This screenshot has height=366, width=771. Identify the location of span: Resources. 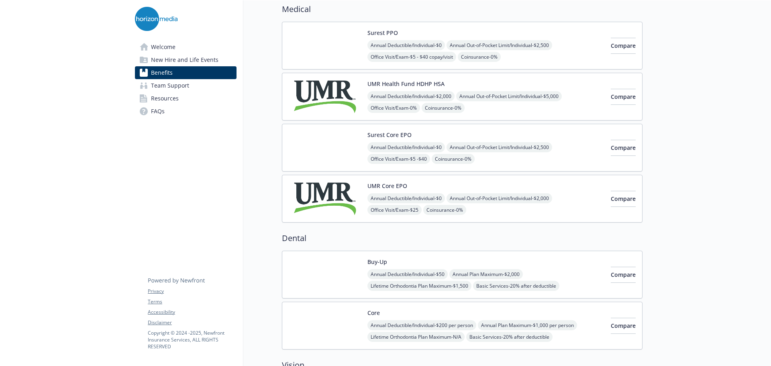
(165, 98).